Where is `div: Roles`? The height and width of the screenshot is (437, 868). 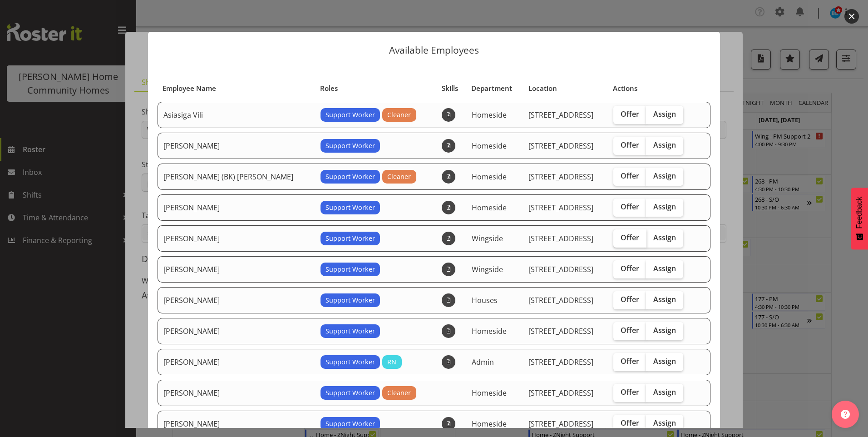
div: Roles is located at coordinates (375, 88).